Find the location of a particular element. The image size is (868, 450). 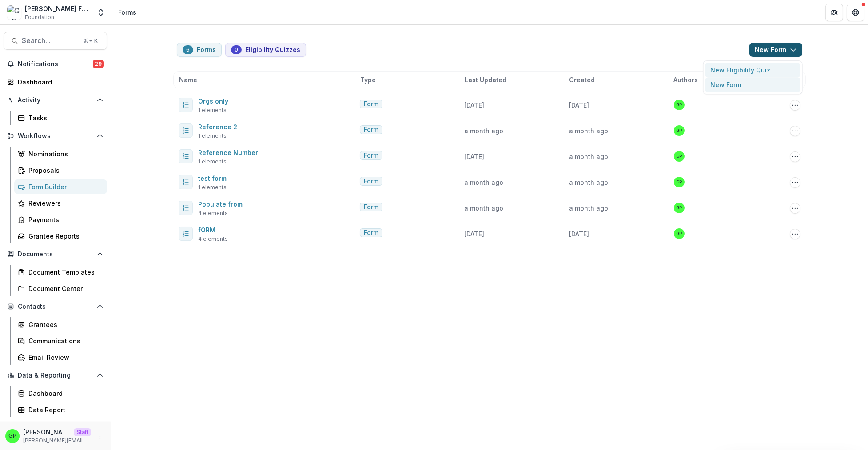

span: Workflows is located at coordinates (55, 136).